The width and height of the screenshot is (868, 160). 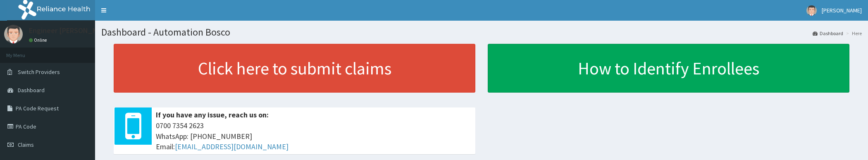 What do you see at coordinates (31, 90) in the screenshot?
I see `span: Dashboard` at bounding box center [31, 90].